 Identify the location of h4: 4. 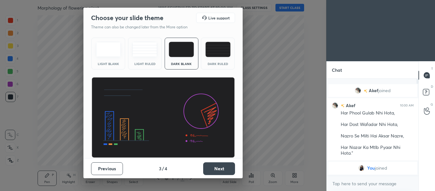
(166, 168).